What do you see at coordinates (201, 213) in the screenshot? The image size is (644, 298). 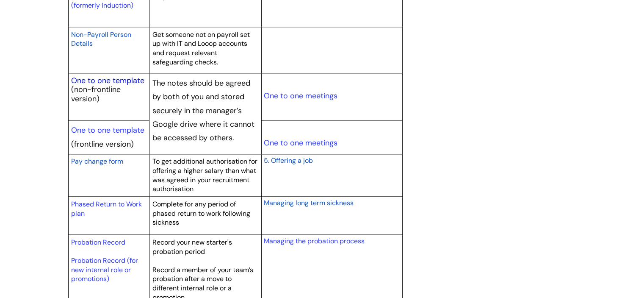 I see `span: Complete for any period of phased return to work following sickness` at bounding box center [201, 213].